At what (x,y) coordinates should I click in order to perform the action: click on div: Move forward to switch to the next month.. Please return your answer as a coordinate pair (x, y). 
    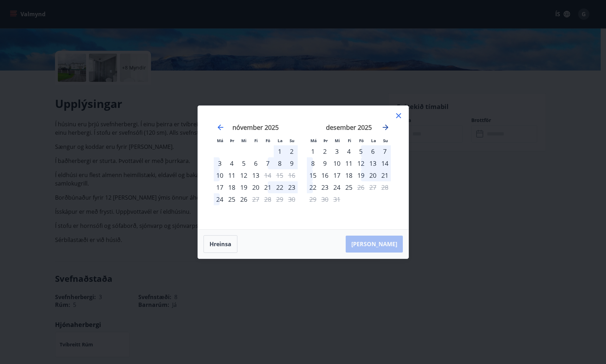
    Looking at the image, I should click on (386, 127).